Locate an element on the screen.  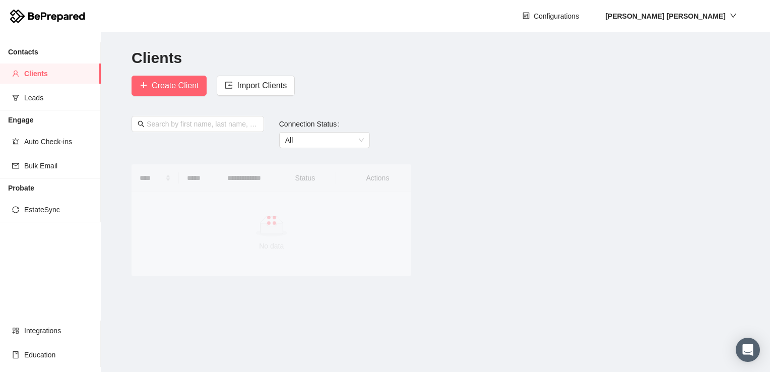
span: alert is located at coordinates (16, 142).